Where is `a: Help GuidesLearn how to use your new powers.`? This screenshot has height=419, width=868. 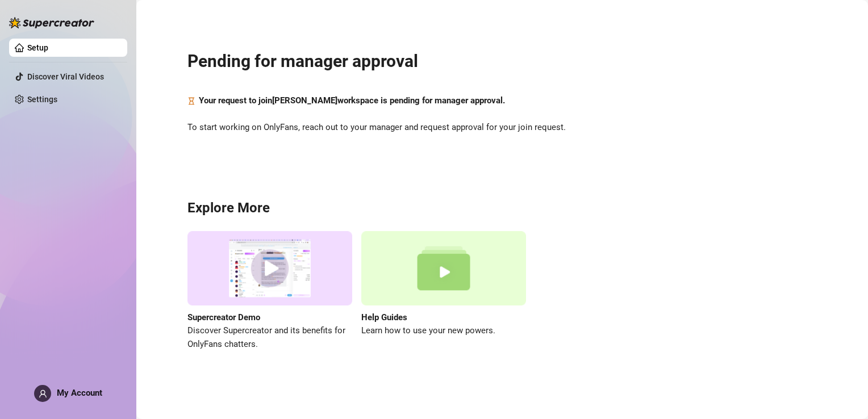 a: Help GuidesLearn how to use your new powers. is located at coordinates (444, 290).